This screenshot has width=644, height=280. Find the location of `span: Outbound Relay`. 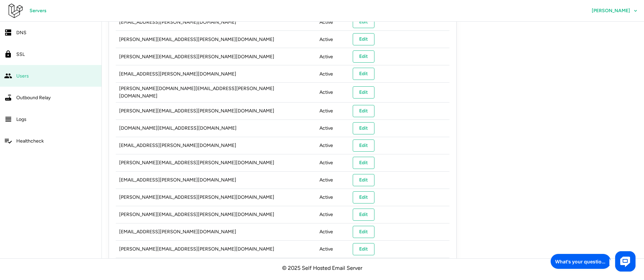

span: Outbound Relay is located at coordinates (33, 97).